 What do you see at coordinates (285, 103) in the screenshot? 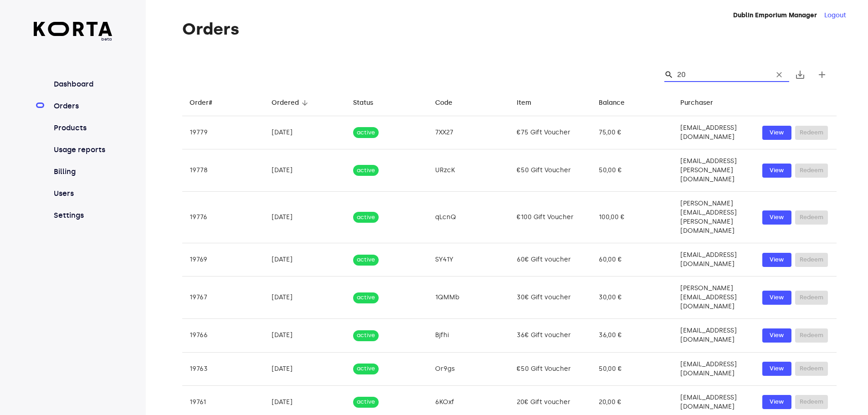
I see `div: Ordered` at bounding box center [285, 103].